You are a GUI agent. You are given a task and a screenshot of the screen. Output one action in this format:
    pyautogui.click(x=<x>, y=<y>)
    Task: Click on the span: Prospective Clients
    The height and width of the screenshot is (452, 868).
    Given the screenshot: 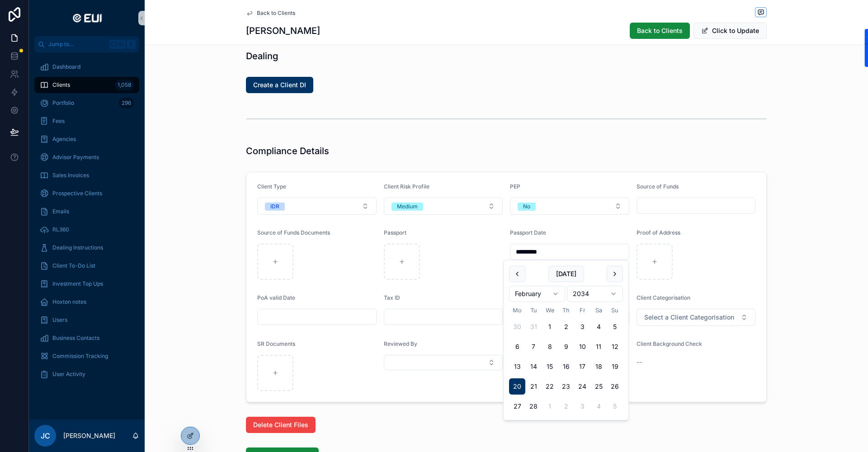 What is the action you would take?
    pyautogui.click(x=77, y=193)
    